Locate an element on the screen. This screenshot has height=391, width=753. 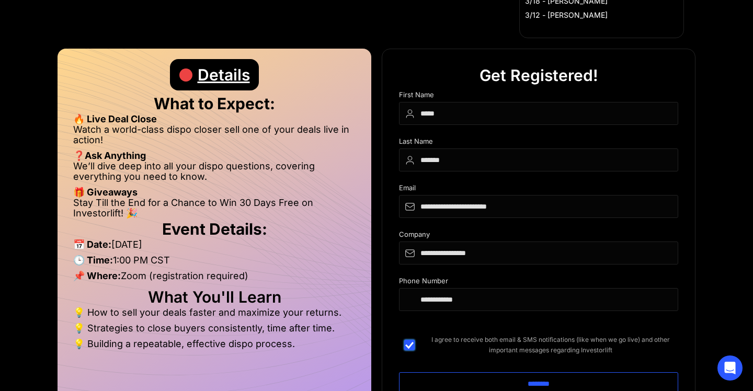
li: 1:00 PM CST is located at coordinates (214, 263).